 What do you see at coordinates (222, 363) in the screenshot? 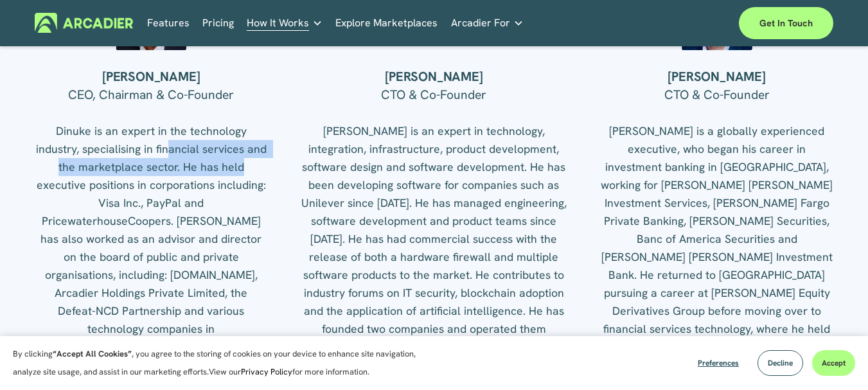
I see `p: By clicking , you agree to the storing of cookies on your device to enhance site navigation, anal...` at bounding box center [222, 363].